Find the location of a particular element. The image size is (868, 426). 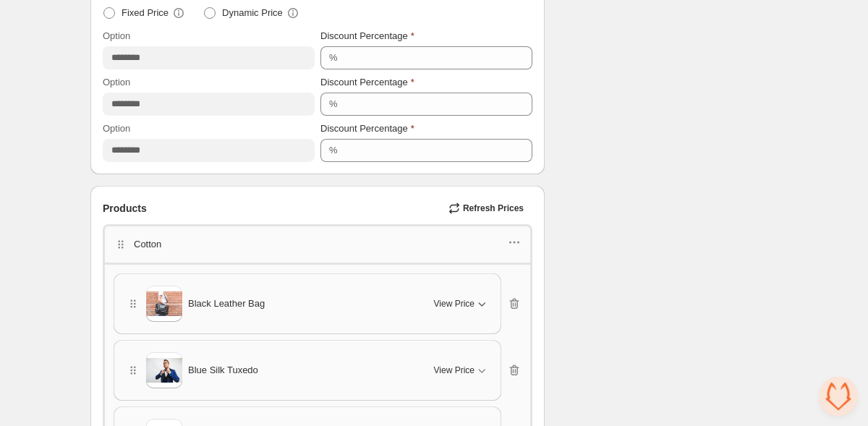

span: Refresh Prices is located at coordinates (493, 208).